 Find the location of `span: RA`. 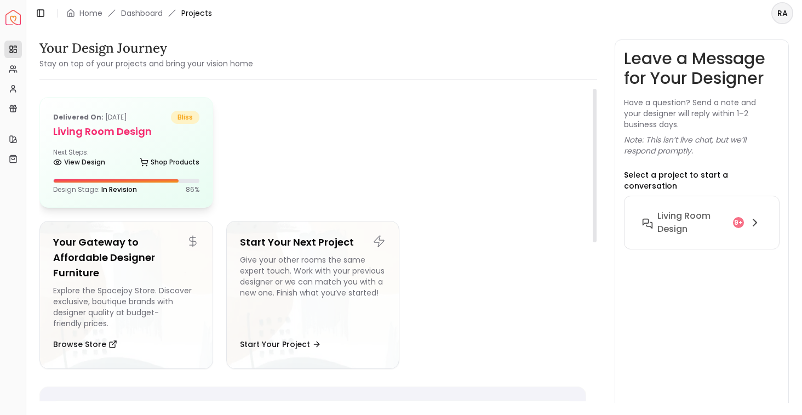

span: RA is located at coordinates (782, 13).